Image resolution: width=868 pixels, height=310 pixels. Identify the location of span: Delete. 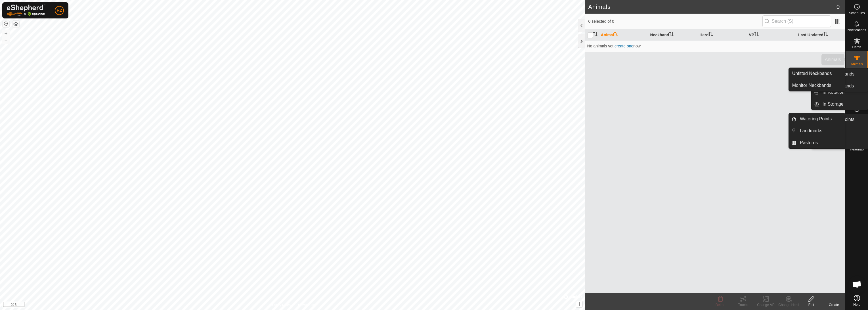
(720, 304).